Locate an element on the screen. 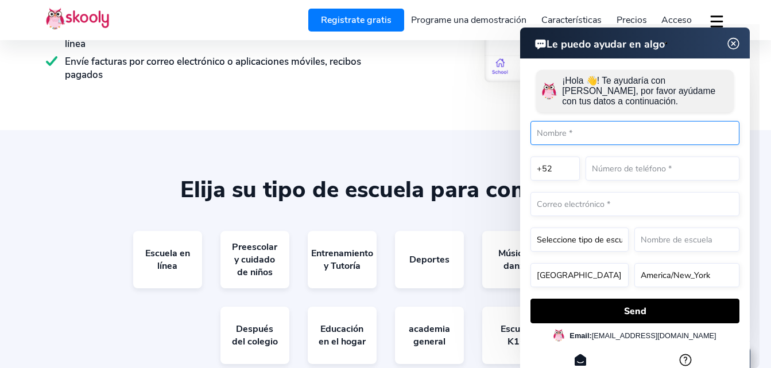 The height and width of the screenshot is (368, 771). a: Escuela en línea is located at coordinates (168, 260).